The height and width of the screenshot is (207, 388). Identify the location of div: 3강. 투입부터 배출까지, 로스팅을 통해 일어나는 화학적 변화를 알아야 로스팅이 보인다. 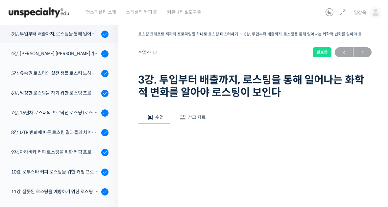
(55, 34).